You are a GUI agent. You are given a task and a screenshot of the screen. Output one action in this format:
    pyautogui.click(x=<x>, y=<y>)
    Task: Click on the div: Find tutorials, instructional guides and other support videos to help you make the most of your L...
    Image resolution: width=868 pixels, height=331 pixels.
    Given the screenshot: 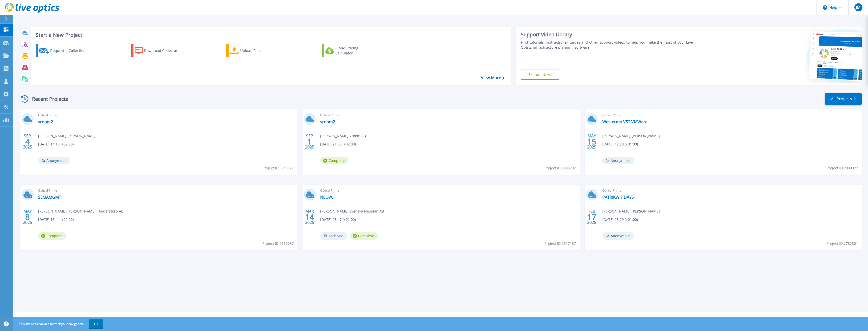 What is the action you would take?
    pyautogui.click(x=611, y=45)
    